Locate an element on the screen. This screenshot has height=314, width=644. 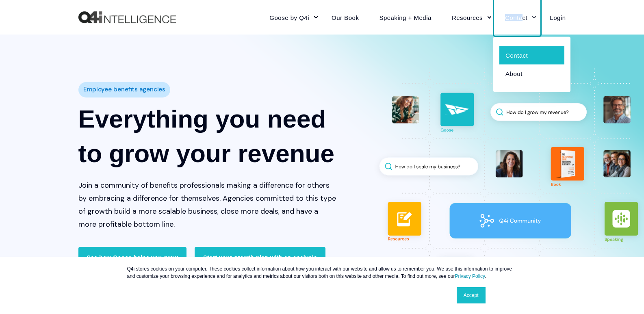
a: Privacy Policy is located at coordinates (470, 276).